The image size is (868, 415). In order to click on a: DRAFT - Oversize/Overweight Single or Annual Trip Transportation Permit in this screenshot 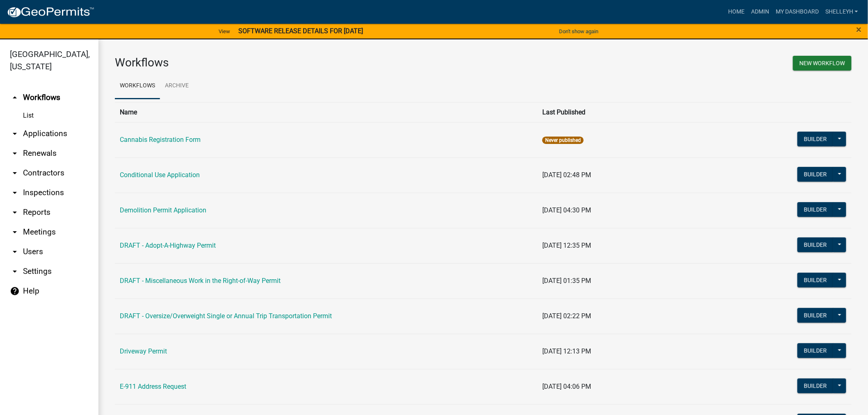, I will do `click(226, 316)`.